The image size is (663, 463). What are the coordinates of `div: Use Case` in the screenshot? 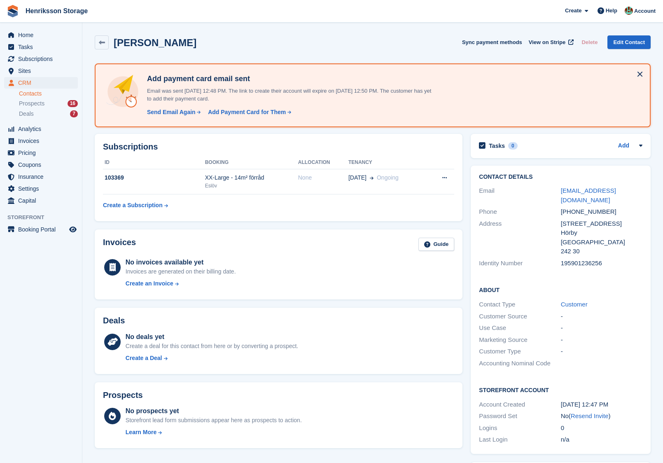 It's located at (520, 328).